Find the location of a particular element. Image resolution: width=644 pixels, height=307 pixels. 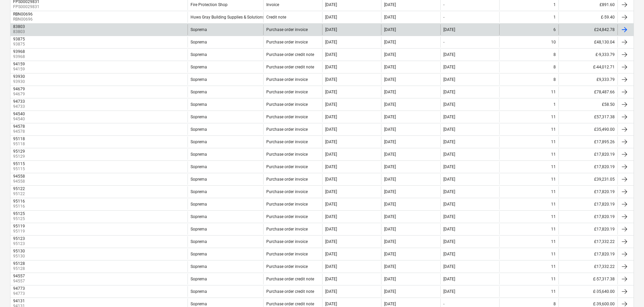

div: Purchase order credit note is located at coordinates (290, 291).